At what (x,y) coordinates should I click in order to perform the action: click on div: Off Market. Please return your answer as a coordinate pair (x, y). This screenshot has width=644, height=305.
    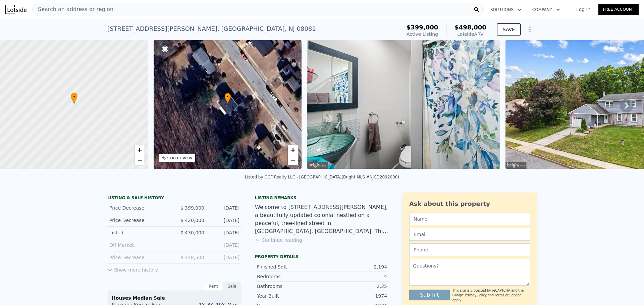
    Looking at the image, I should click on (139, 245).